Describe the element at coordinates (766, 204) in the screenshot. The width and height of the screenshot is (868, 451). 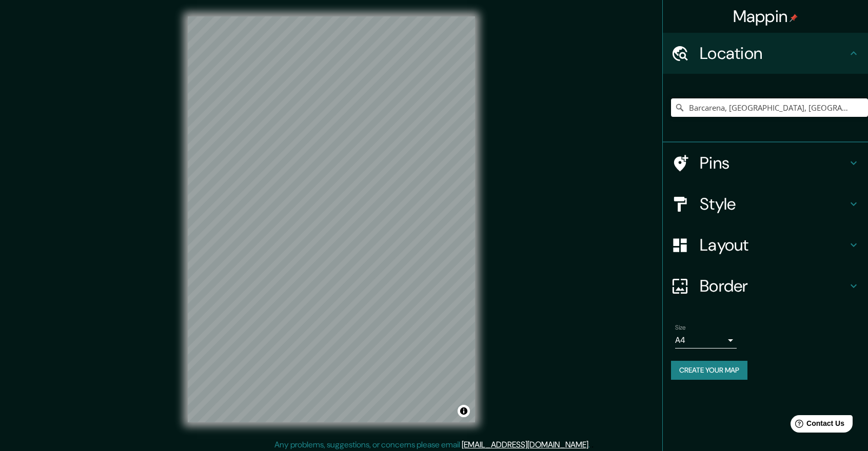
I see `div: Style` at that location.